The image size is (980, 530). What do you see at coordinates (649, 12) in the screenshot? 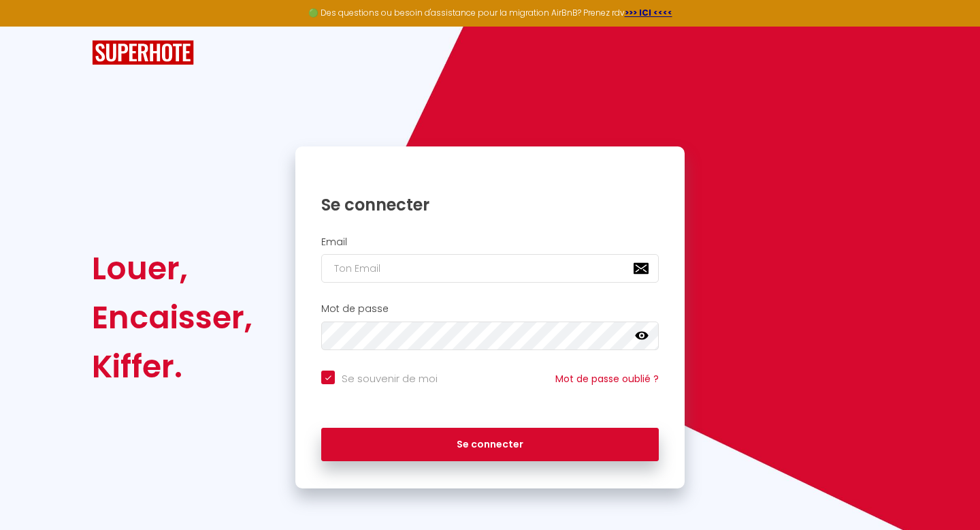
I see `strong: >>> ICI <<<<` at bounding box center [649, 12].